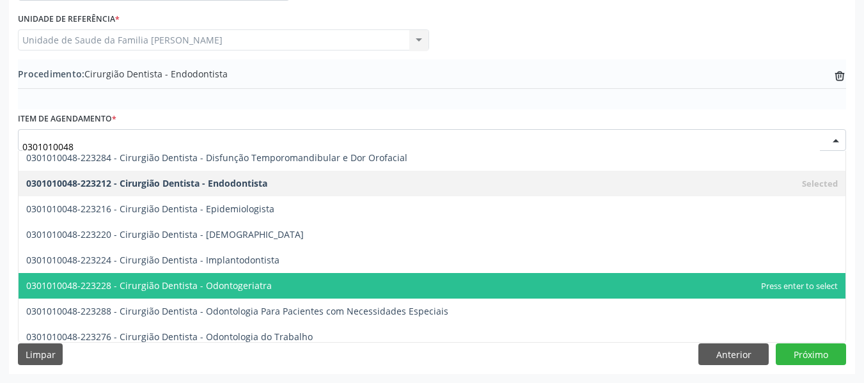  What do you see at coordinates (217, 157) in the screenshot?
I see `span: 0301010048-223284 - Cirurgião Dentista - Disfunção Temporomandibular e Dor Orofacial` at bounding box center [217, 157].